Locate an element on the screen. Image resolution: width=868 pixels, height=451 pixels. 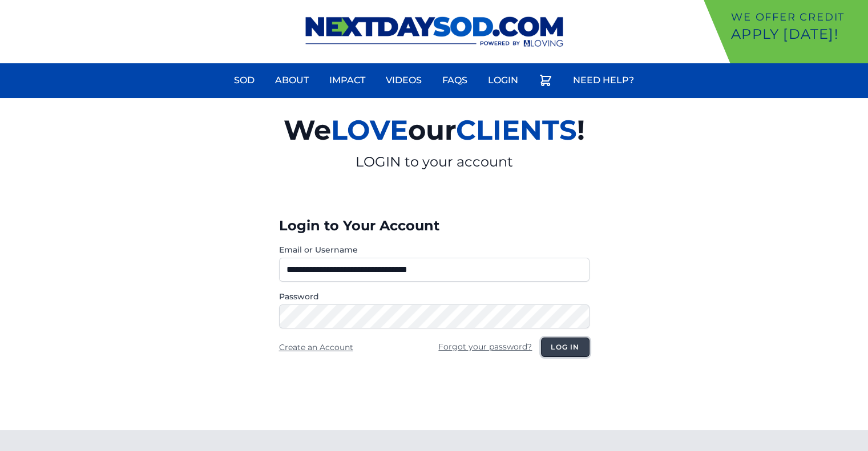
a: About is located at coordinates (292, 80).